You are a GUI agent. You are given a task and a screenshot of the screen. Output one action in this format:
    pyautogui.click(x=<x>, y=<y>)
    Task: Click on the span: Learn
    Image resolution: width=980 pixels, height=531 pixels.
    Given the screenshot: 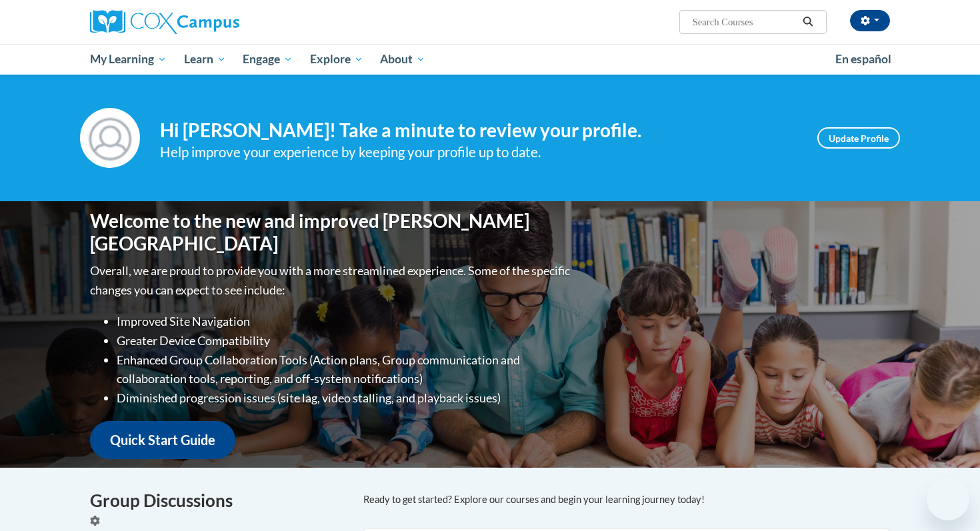 What is the action you would take?
    pyautogui.click(x=204, y=59)
    